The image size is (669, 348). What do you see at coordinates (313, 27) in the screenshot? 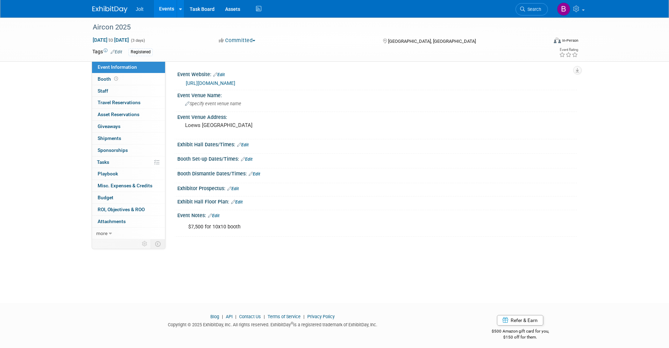
I see `div: Aircon 2025` at bounding box center [313, 27].